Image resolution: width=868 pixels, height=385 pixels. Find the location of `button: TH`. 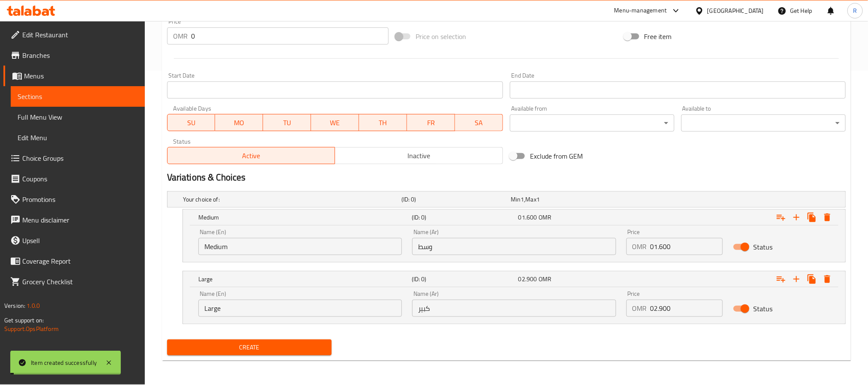

button: TH is located at coordinates (383, 123).